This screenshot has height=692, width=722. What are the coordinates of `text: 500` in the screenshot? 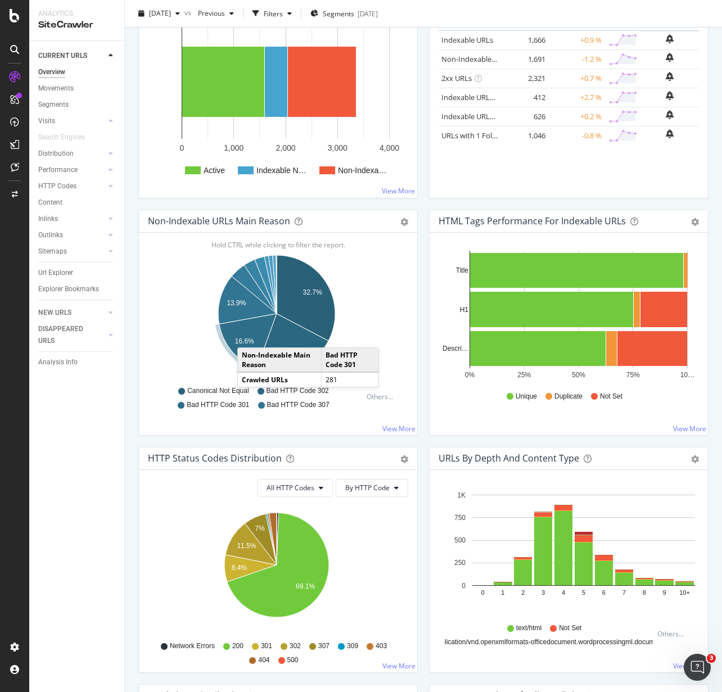 It's located at (460, 541).